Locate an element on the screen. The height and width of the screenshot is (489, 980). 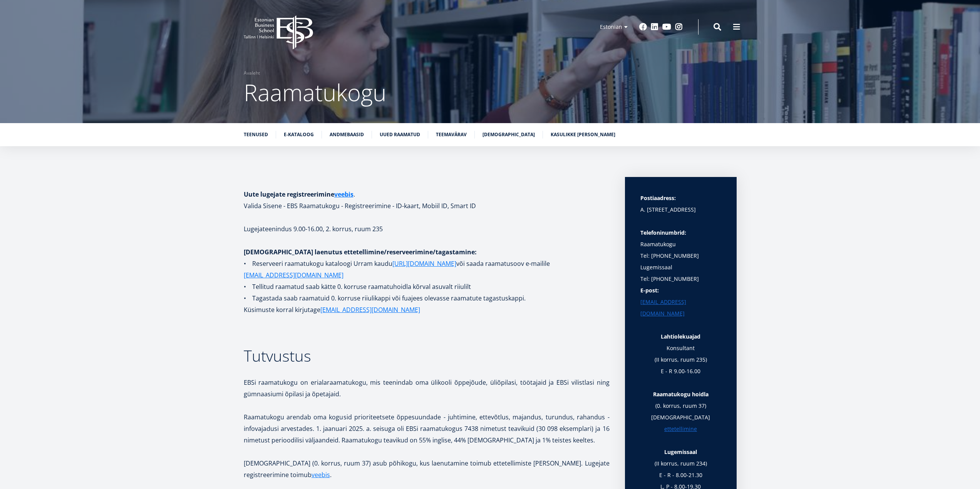
p: Raamatukogu arendab oma kogusid prioriteetsete õppesuundade - juhtimine, ettevõtlus, majandus, tu... is located at coordinates (427, 429).